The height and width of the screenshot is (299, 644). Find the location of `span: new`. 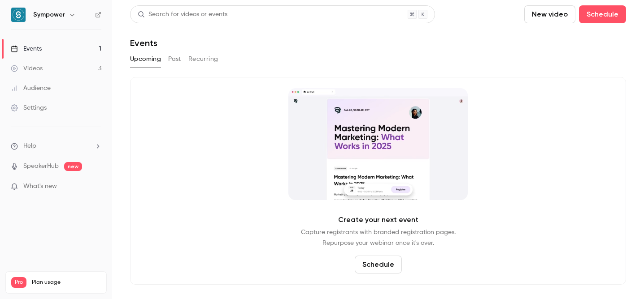

span: new is located at coordinates (73, 166).